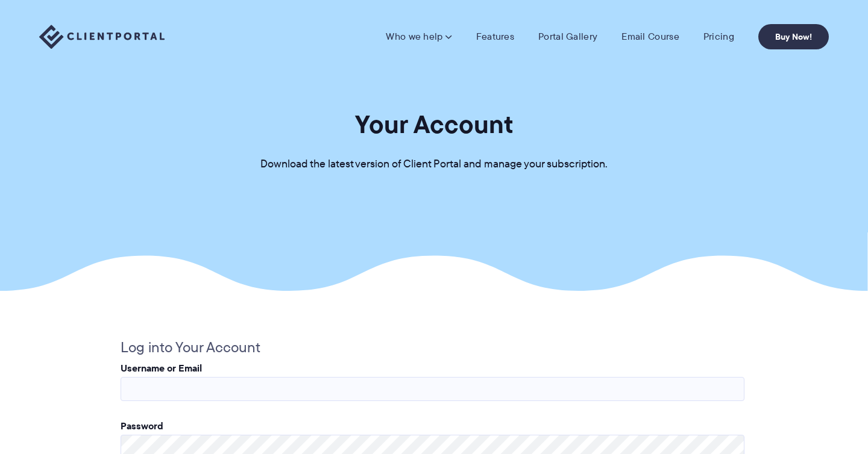 The image size is (868, 454). What do you see at coordinates (793, 37) in the screenshot?
I see `a: Buy Now!` at bounding box center [793, 37].